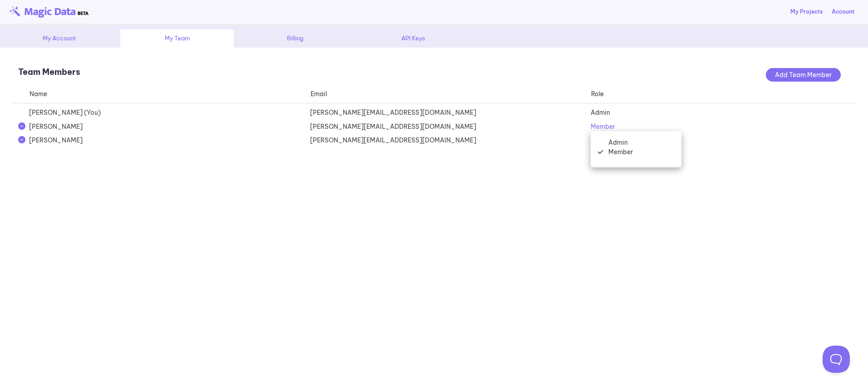  What do you see at coordinates (434, 72) in the screenshot?
I see `p: Team Members` at bounding box center [434, 72].